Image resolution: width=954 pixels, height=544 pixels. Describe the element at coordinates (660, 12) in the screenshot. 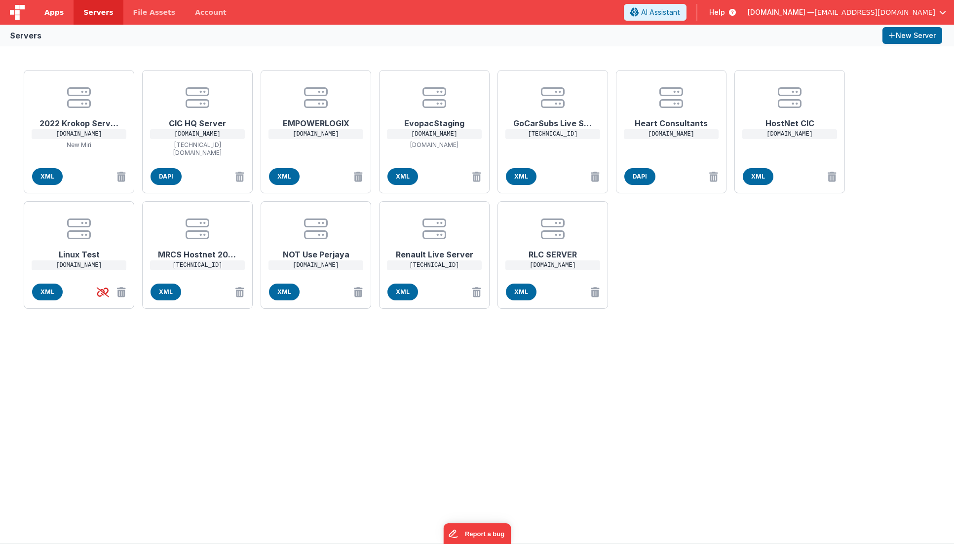

I see `span: AI Assistant` at that location.